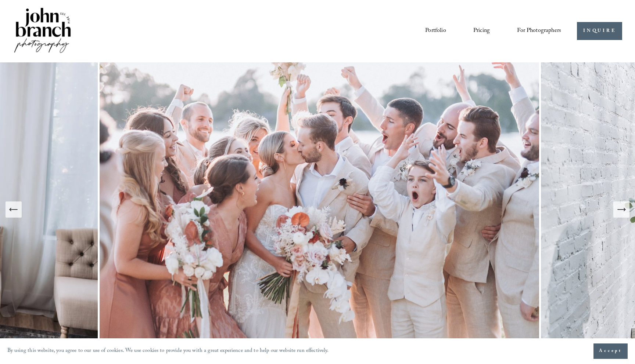  Describe the element at coordinates (435, 31) in the screenshot. I see `a: Portfolio` at that location.